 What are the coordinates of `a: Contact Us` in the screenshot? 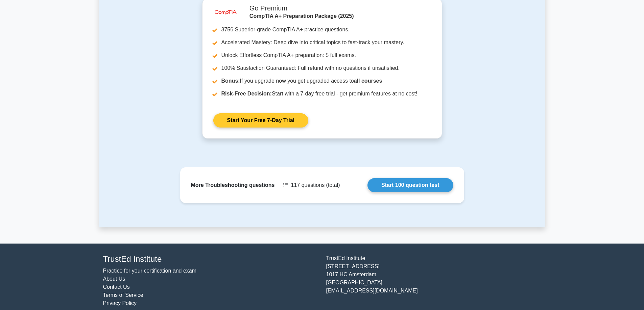 It's located at (116, 287).